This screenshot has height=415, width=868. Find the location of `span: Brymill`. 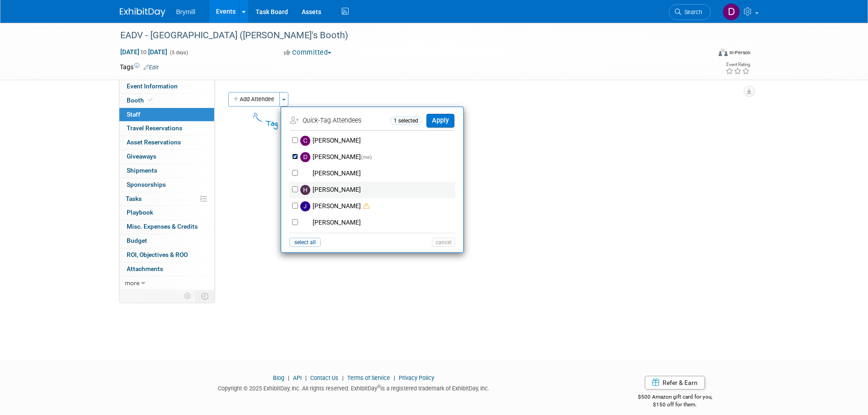

span: Brymill is located at coordinates (186, 12).